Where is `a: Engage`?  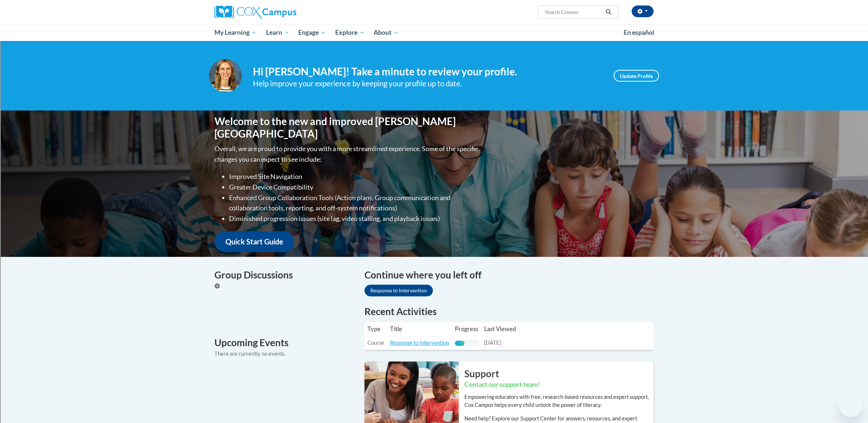 a: Engage is located at coordinates (312, 33).